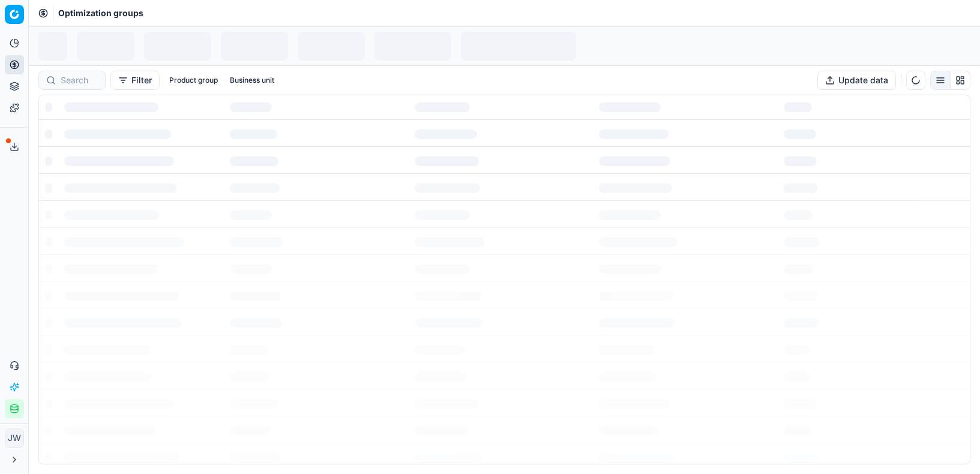 The height and width of the screenshot is (474, 980). What do you see at coordinates (856, 81) in the screenshot?
I see `button: Update data` at bounding box center [856, 81].